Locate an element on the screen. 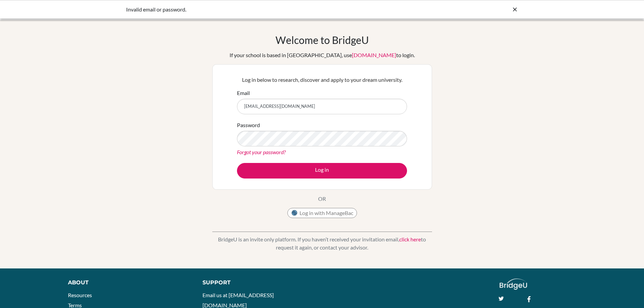 The width and height of the screenshot is (644, 308). a: click here is located at coordinates (410, 239).